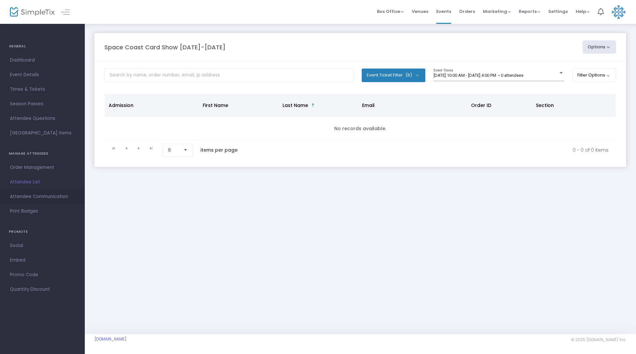  What do you see at coordinates (420, 11) in the screenshot?
I see `span: Venues` at bounding box center [420, 11].